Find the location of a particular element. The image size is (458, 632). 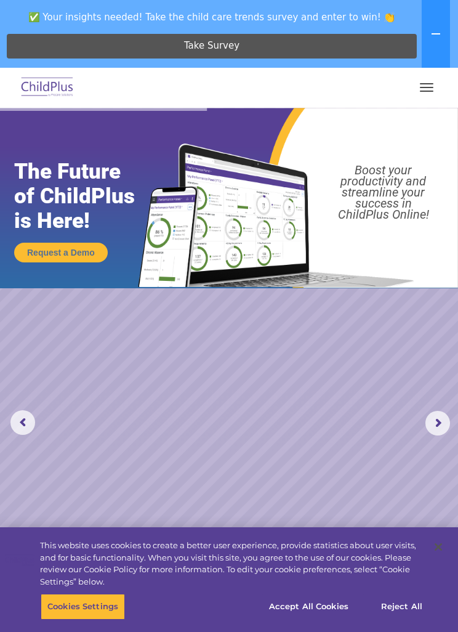

rs-layer: Boost your productivity and streamline your success in ChildPlus Online! is located at coordinates (384, 192).